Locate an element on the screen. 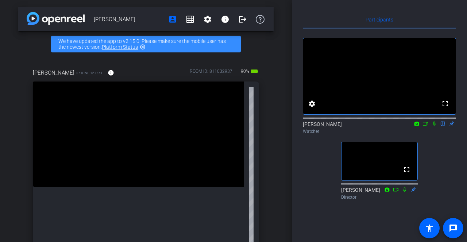  a: Platform Status is located at coordinates (120, 47).